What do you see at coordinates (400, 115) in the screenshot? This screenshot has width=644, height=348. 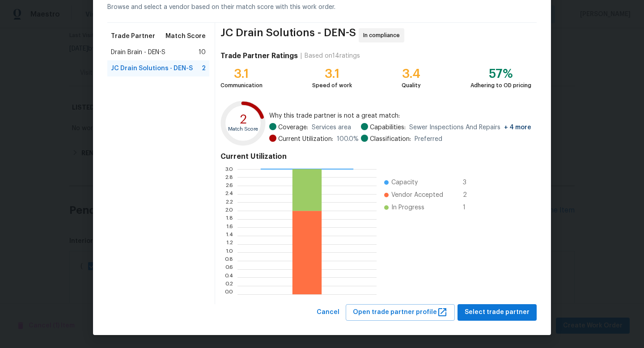 I see `span: Why this trade partner is not a great match:` at bounding box center [400, 115].